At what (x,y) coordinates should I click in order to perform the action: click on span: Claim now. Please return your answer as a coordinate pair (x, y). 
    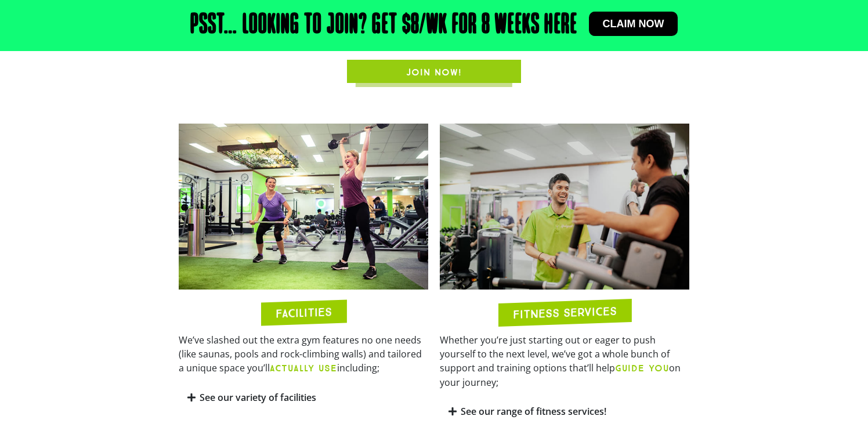
    Looking at the image, I should click on (633, 24).